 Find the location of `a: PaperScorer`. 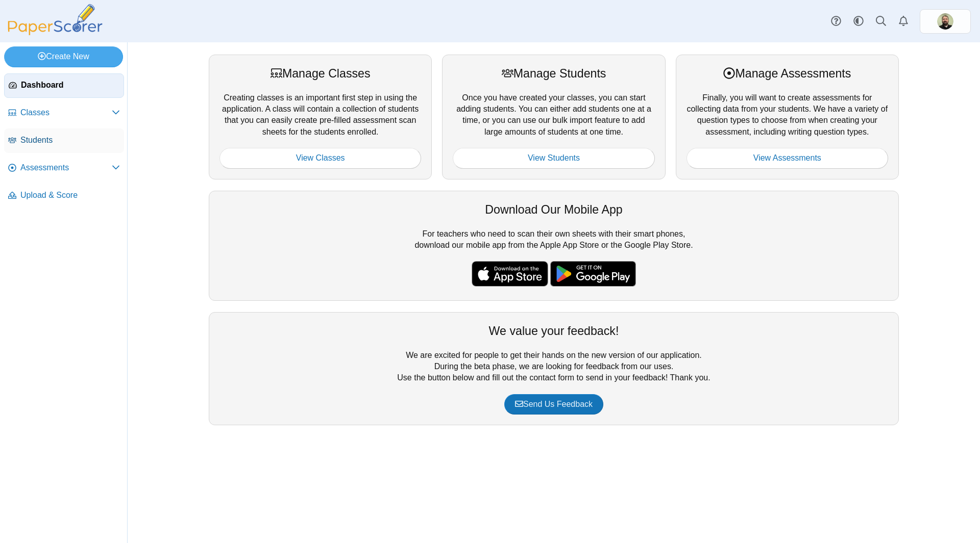

a: PaperScorer is located at coordinates (55, 32).